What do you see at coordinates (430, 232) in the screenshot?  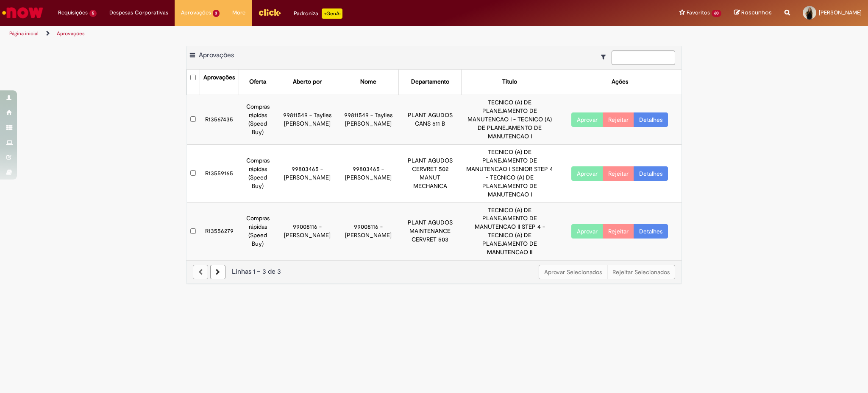 I see `td: PLANT AGUDOS MAINTENANCE CERVRET 503` at bounding box center [430, 232].